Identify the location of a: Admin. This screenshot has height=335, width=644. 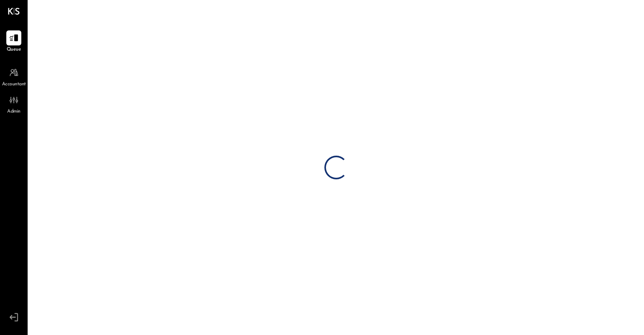
(14, 104).